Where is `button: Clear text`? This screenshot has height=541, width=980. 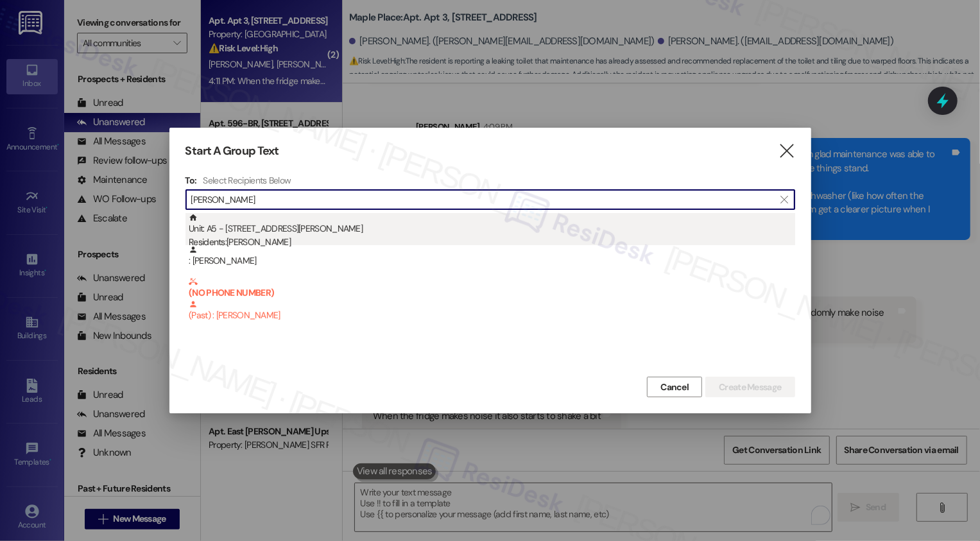 button: Clear text is located at coordinates (784, 200).